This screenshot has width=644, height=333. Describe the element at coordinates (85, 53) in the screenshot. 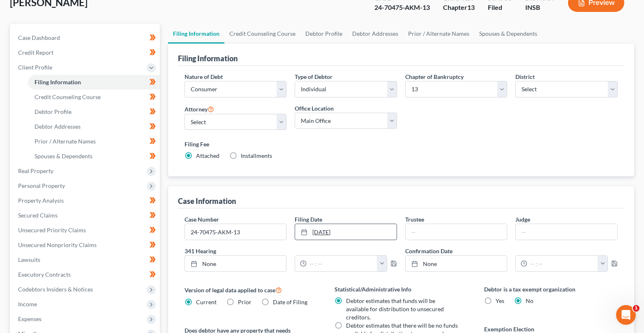

I see `a: Credit Report` at that location.